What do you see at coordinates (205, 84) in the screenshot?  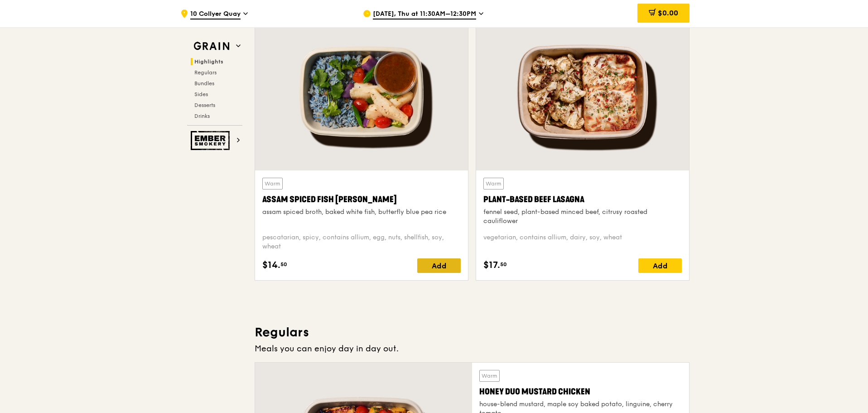 I see `span: Bundles` at bounding box center [205, 84].